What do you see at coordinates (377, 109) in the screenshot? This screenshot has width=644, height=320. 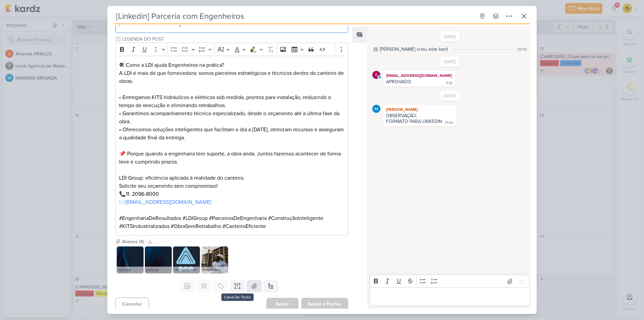 I see `img: MARIANA MIRANDA` at bounding box center [377, 109].